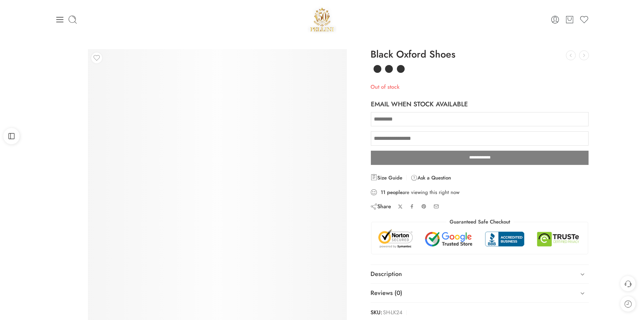 The width and height of the screenshot is (644, 320). I want to click on span: SH-LK24, so click(392, 312).